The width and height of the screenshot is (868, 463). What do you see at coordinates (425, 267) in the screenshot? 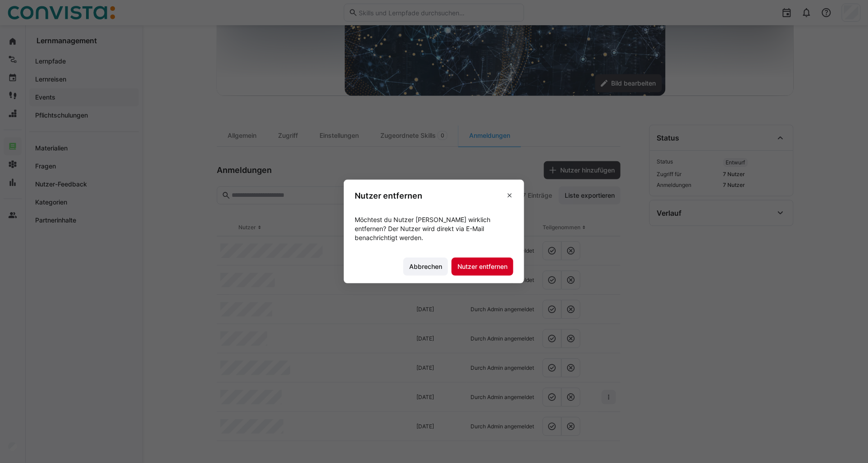
I see `span: Abbrechen` at bounding box center [425, 267].